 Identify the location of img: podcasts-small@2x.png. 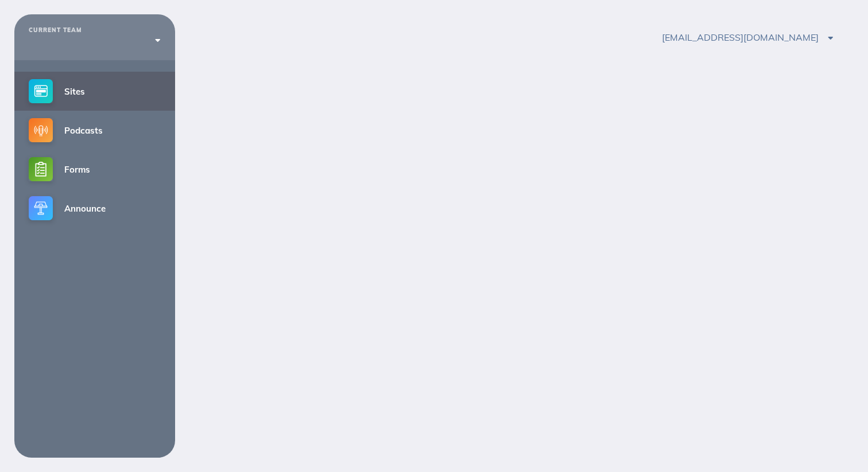
(41, 130).